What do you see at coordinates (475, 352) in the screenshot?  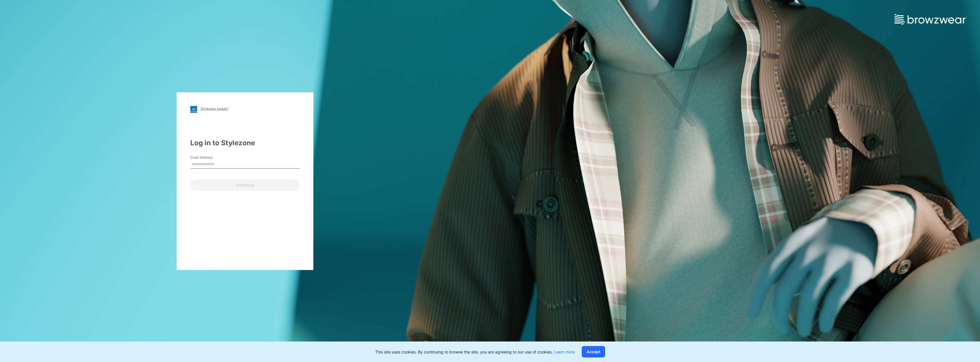 I see `p: This site uses cookies. By continuing to browse the site, you are agreeing to our use of cookies.` at bounding box center [475, 352].